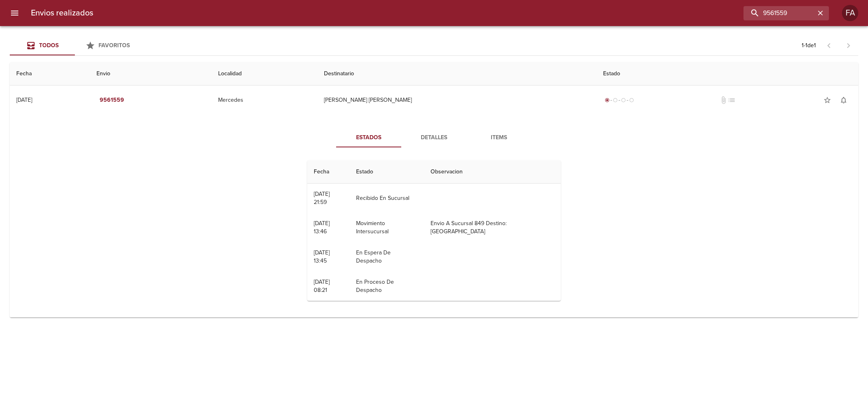 This screenshot has height=401, width=868. Describe the element at coordinates (265, 74) in the screenshot. I see `th: Localidad` at that location.